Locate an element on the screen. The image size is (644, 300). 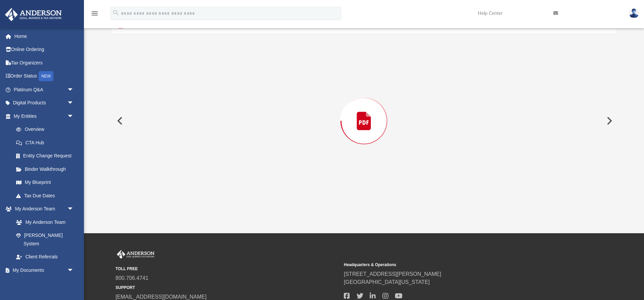
small: SUPPORT is located at coordinates (227, 288).